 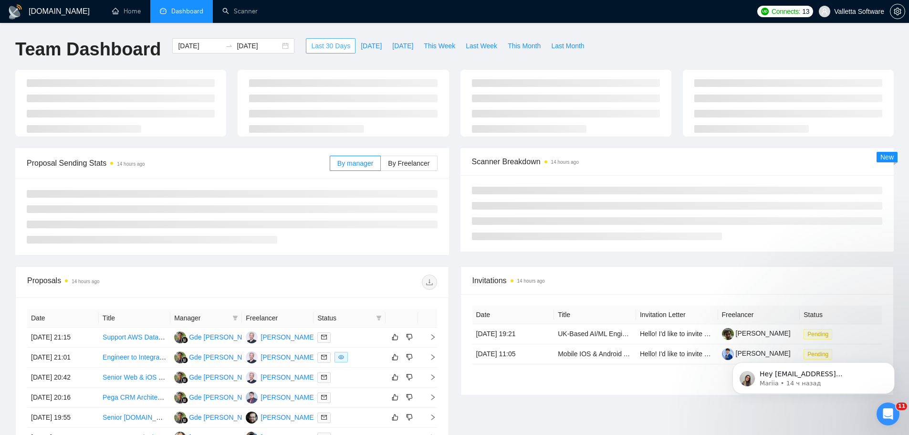 What do you see at coordinates (765, 11) in the screenshot?
I see `img: upwork-logo.png` at bounding box center [765, 11].